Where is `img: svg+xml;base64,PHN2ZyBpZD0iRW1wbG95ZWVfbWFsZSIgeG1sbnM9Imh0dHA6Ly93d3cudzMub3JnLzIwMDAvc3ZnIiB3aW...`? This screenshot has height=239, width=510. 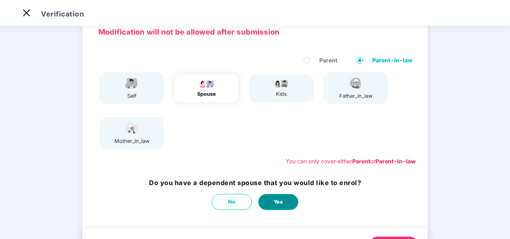
img: svg+xml;base64,PHN2ZyBpZD0iRW1wbG95ZWVfbWFsZSIgeG1sbnM9Imh0dHA6Ly93d3cudzMub3JnLzIwMDAvc3ZnIiB3aW... is located at coordinates (132, 83).